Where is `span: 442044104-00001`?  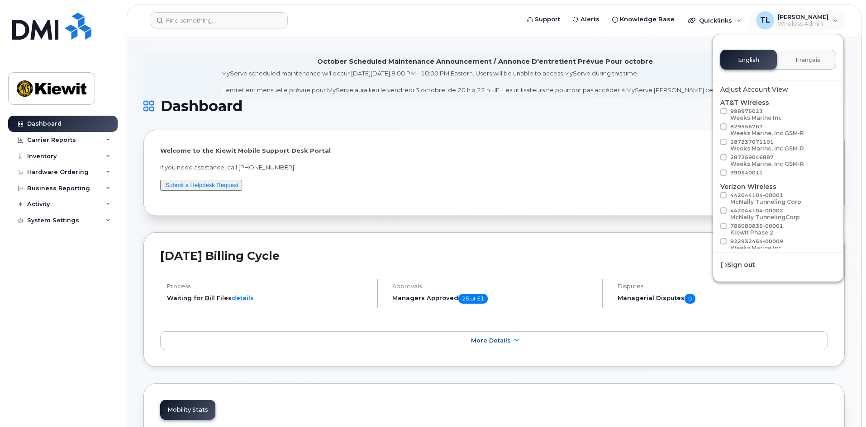 span: 442044104-00001 is located at coordinates (765, 199).